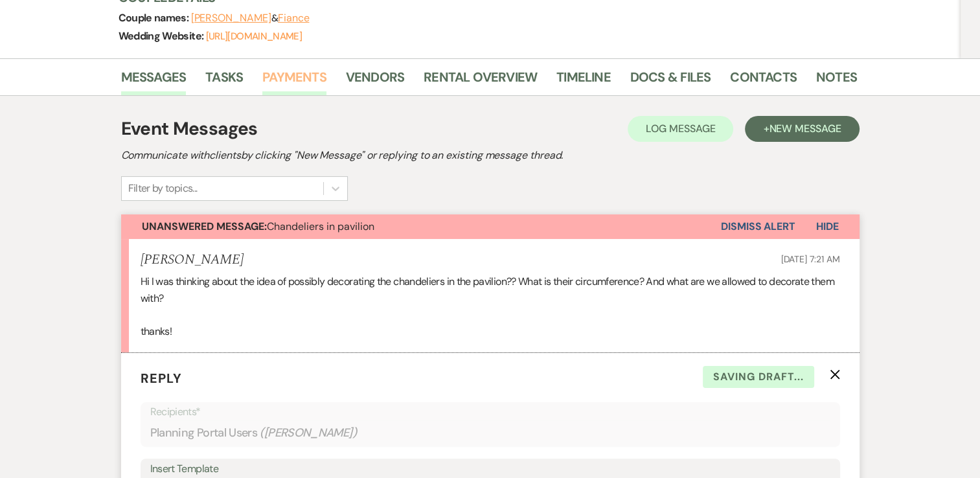  What do you see at coordinates (490, 290) in the screenshot?
I see `p: Hi I was thinking about the idea of possibly decorating the chandeliers in the pavilion?? What is...` at bounding box center [490, 290].